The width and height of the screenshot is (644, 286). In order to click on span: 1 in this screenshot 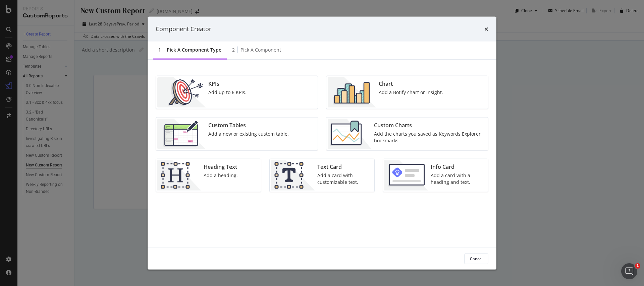, I will do `click(638, 266)`.